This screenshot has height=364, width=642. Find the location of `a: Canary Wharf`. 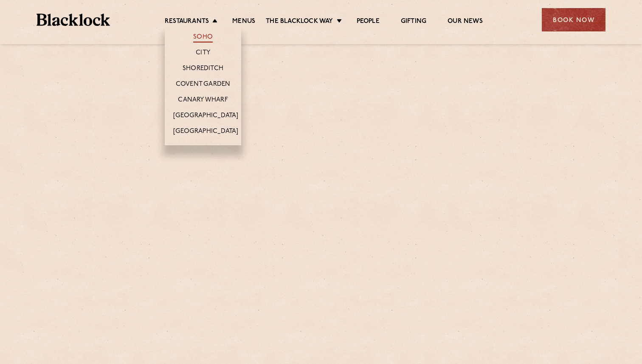

a: Canary Wharf is located at coordinates (203, 101).